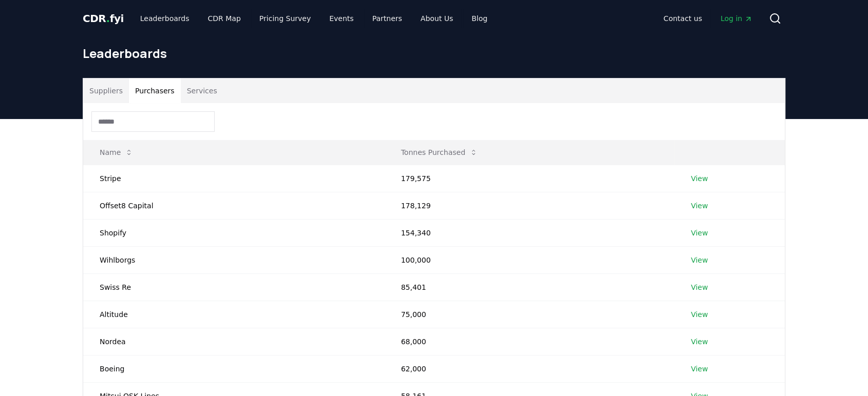  What do you see at coordinates (530, 205) in the screenshot?
I see `td: 178,129` at bounding box center [530, 205].